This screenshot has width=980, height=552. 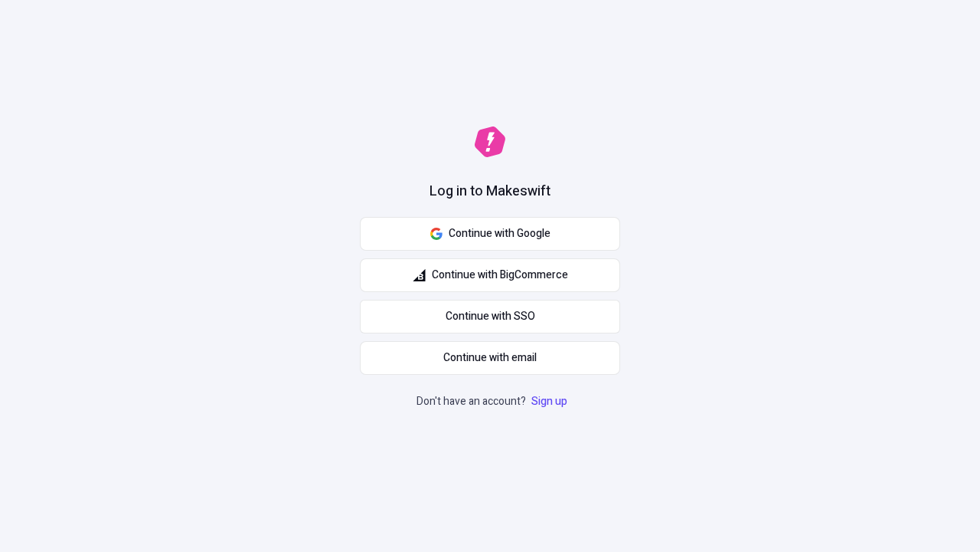 What do you see at coordinates (490, 358) in the screenshot?
I see `span: Continue with email` at bounding box center [490, 358].